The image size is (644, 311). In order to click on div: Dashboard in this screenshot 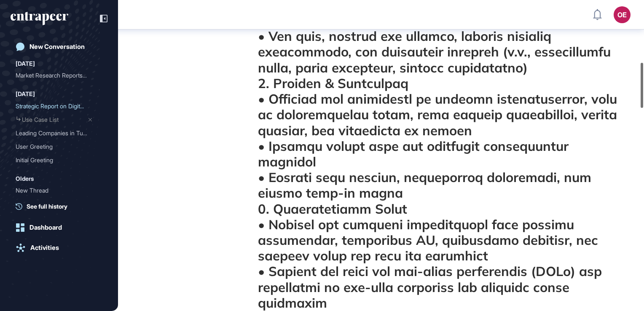, I will do `click(46, 228)`.